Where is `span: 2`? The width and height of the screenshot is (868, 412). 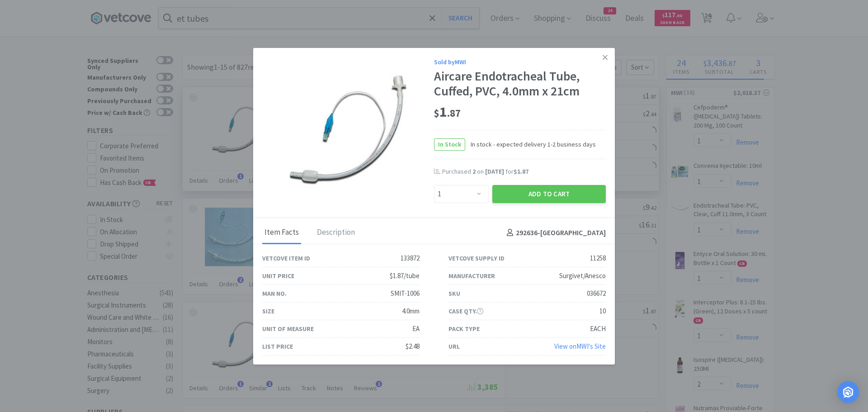
span: 2 is located at coordinates (474, 171).